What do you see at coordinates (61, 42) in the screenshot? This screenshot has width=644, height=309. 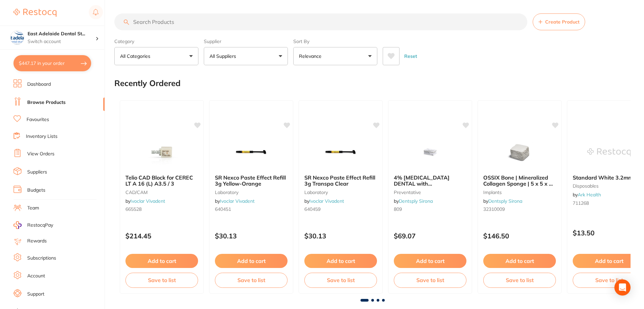 I see `p: Switch account` at bounding box center [61, 42].